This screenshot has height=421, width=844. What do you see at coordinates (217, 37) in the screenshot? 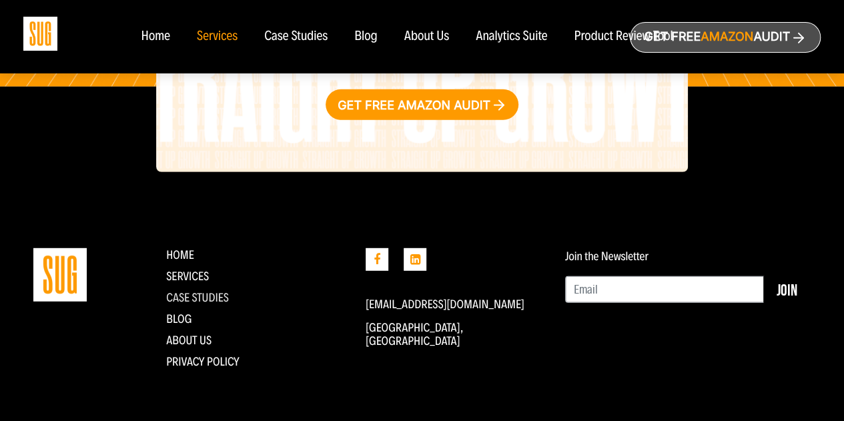
I see `div: Services` at bounding box center [217, 37].